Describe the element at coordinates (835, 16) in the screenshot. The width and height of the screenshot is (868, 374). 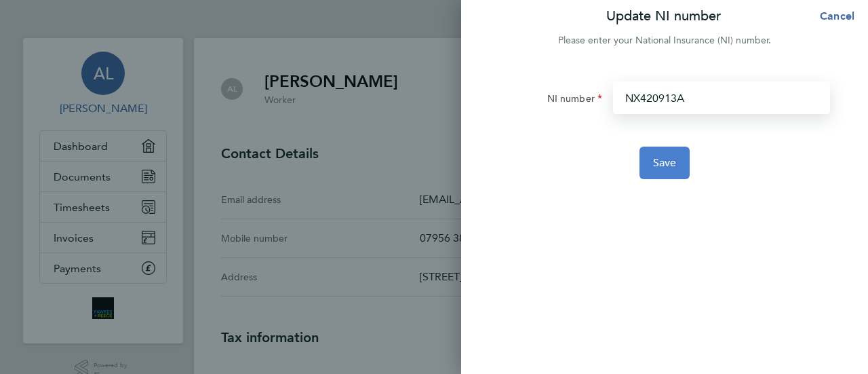
I see `span: Cancel` at that location.